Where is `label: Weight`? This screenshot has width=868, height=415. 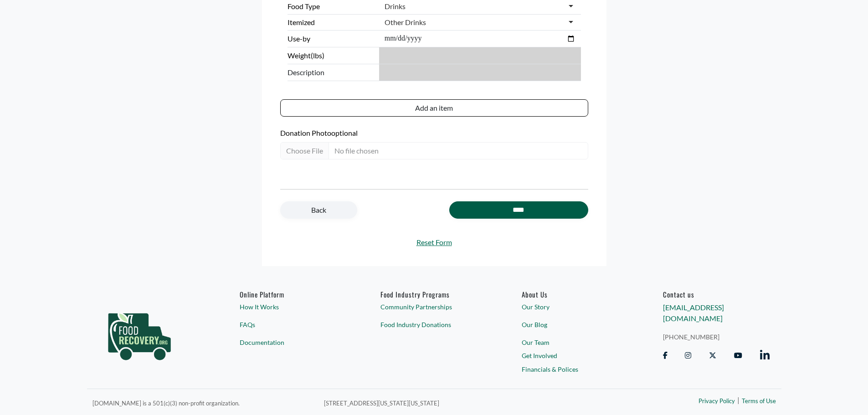
label: Weight is located at coordinates (331, 56).